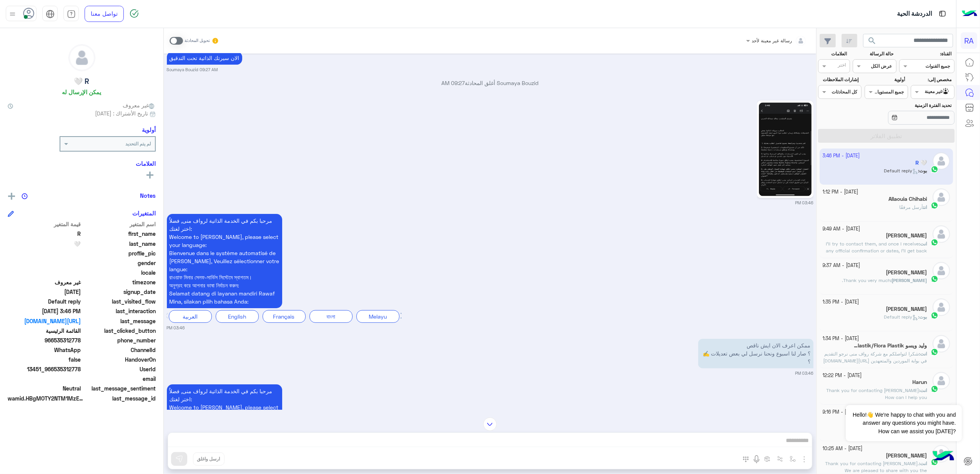 This screenshot has width=980, height=474. I want to click on label: القناة:, so click(927, 54).